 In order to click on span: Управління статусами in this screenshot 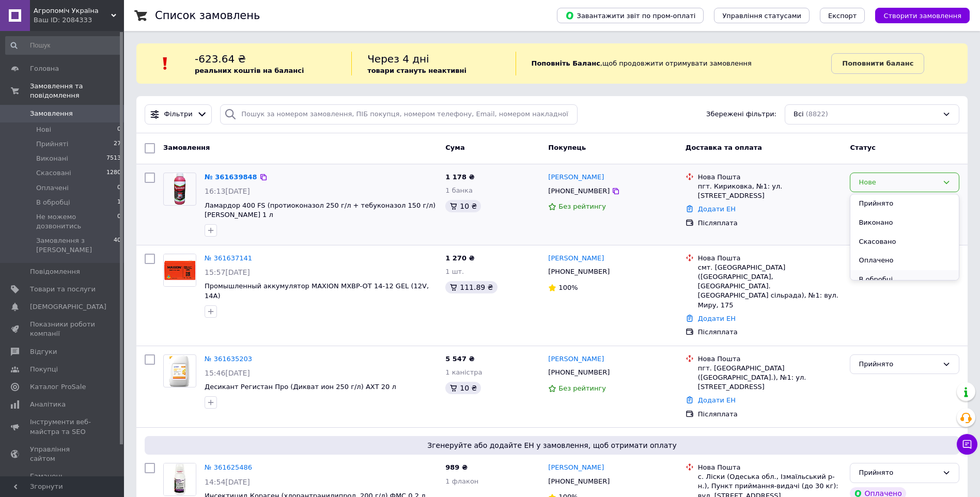, I will do `click(761, 16)`.